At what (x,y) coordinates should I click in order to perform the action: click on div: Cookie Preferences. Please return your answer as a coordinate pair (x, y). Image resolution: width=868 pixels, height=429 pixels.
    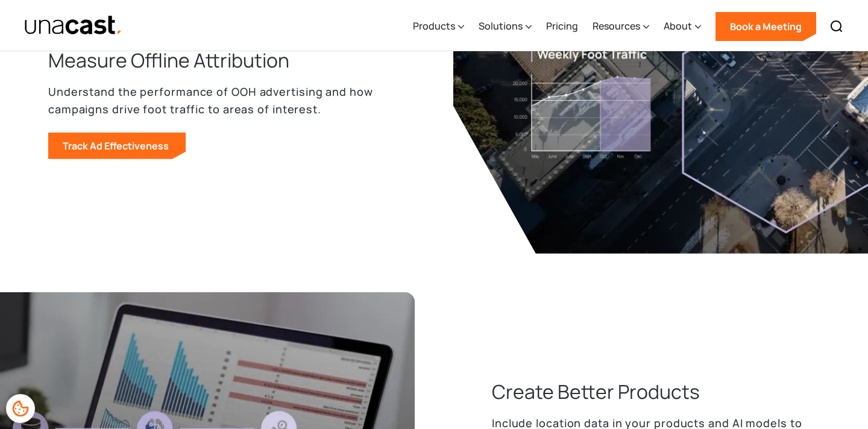
    Looking at the image, I should click on (21, 408).